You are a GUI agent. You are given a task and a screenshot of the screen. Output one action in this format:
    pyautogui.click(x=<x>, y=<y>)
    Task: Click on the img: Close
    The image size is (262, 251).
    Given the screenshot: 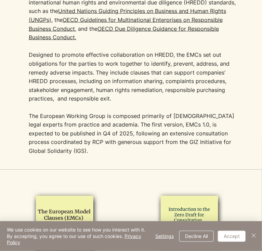 What is the action you would take?
    pyautogui.click(x=254, y=236)
    